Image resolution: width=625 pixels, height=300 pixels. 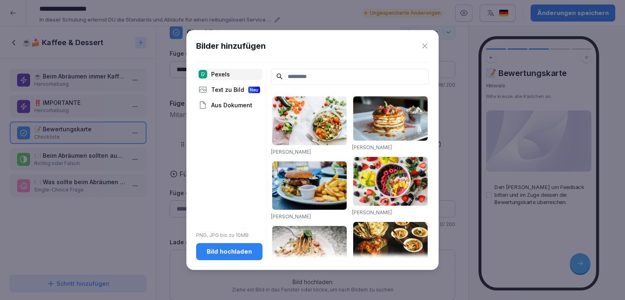 What do you see at coordinates (229, 74) in the screenshot?
I see `div: Pexels` at bounding box center [229, 74].